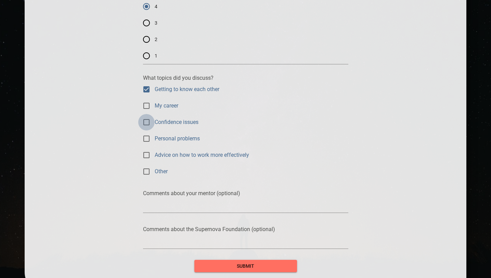 The height and width of the screenshot is (278, 491). Describe the element at coordinates (187, 89) in the screenshot. I see `span: Getting to know each other` at that location.